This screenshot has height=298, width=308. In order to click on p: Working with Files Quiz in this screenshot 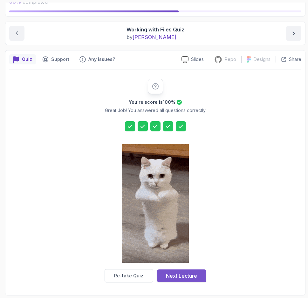, I will do `click(155, 30)`.